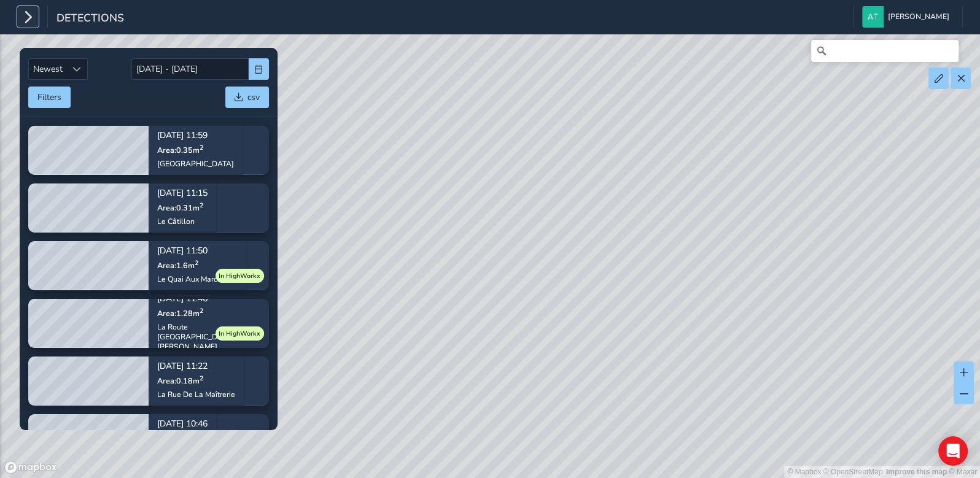  Describe the element at coordinates (196, 394) in the screenshot. I see `div: La Rue De La Maîtrerie` at that location.